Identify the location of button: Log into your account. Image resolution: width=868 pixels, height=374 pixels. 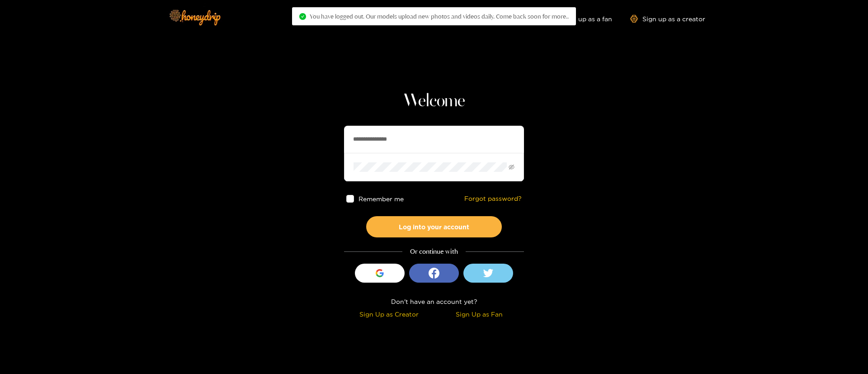
(434, 226).